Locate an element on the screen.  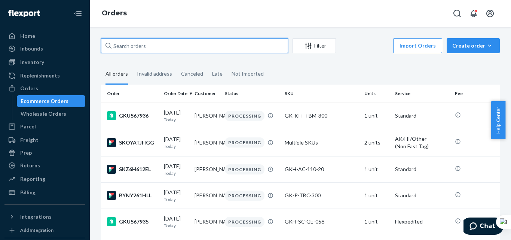
div: Customer is located at coordinates (207, 93).